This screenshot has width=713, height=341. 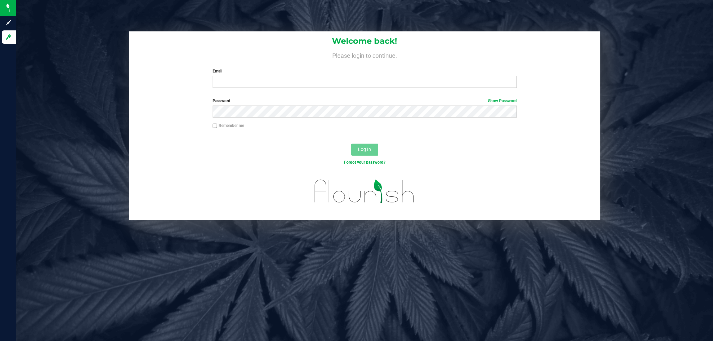 What do you see at coordinates (502, 101) in the screenshot?
I see `a: Show Password` at bounding box center [502, 101].